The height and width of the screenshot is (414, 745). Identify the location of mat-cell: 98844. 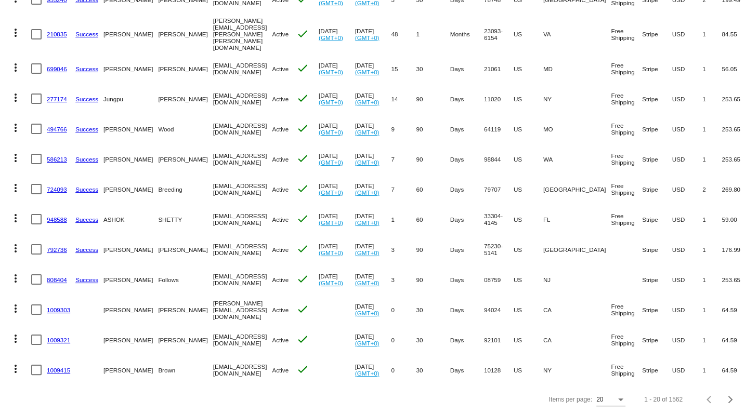
(498, 159).